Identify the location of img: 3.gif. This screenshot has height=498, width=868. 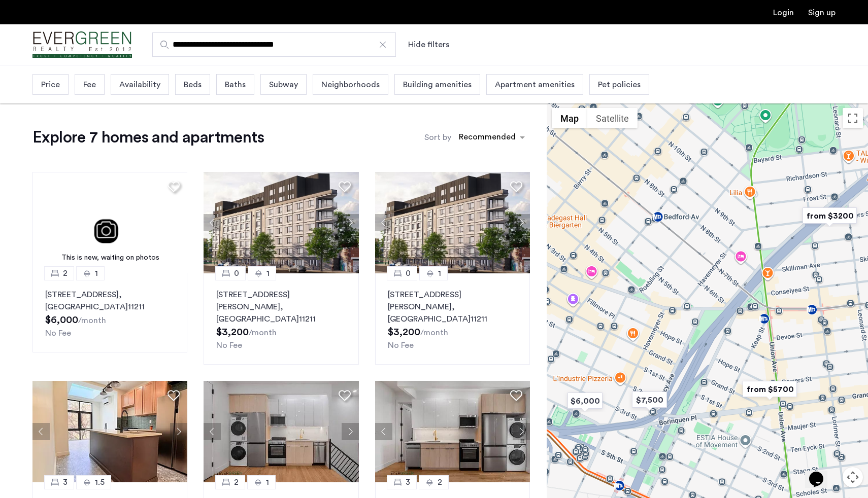
(111, 223).